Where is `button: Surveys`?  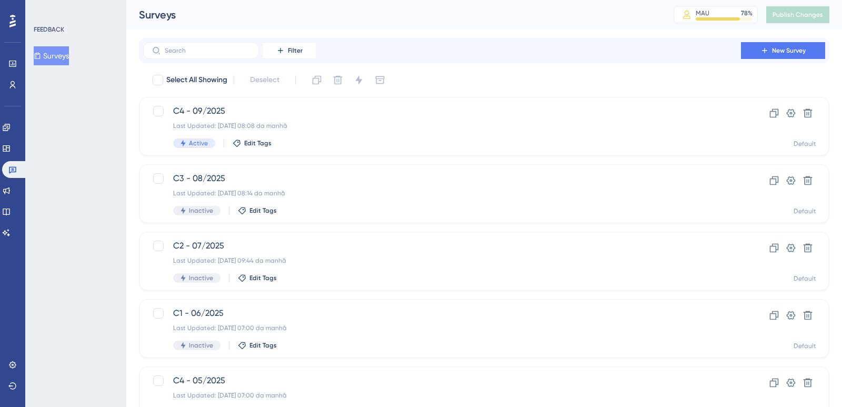
button: Surveys is located at coordinates (51, 56).